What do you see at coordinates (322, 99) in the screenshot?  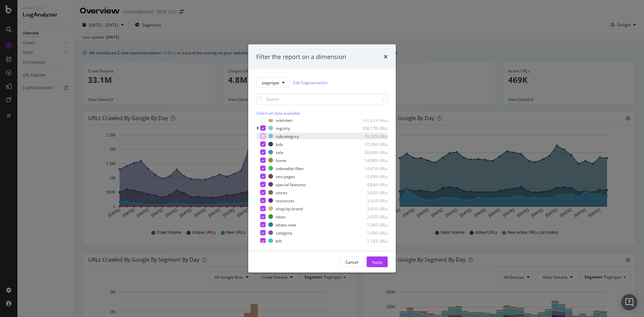 I see `input: Search` at bounding box center [322, 99].